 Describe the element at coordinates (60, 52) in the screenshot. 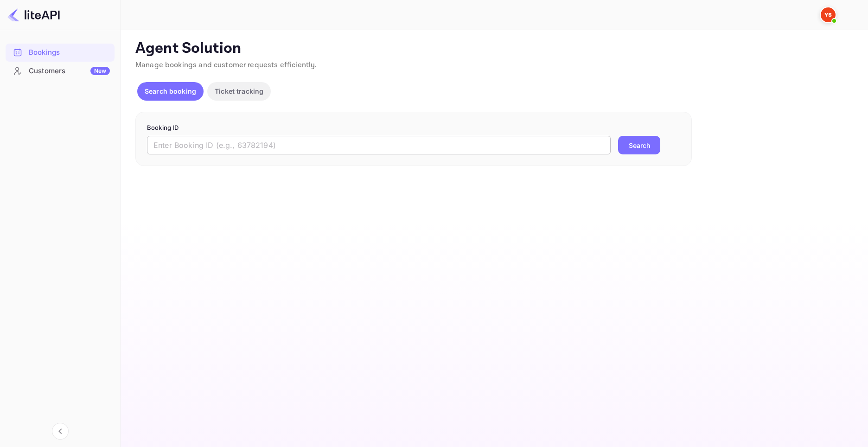

I see `a: Bookings` at that location.